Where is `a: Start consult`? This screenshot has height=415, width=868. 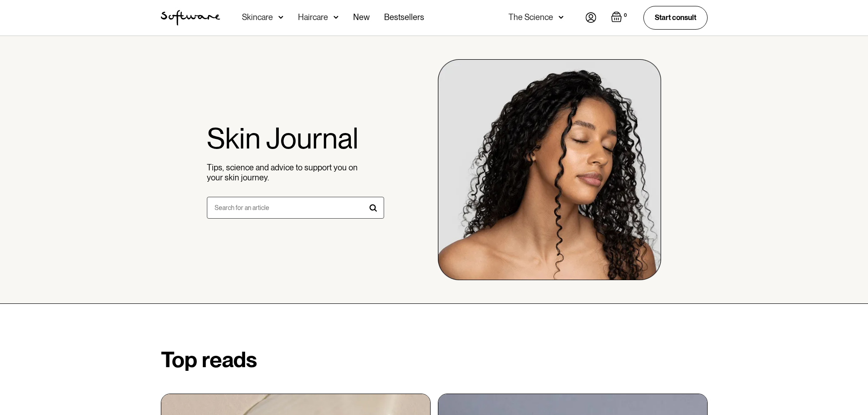 a: Start consult is located at coordinates (675, 17).